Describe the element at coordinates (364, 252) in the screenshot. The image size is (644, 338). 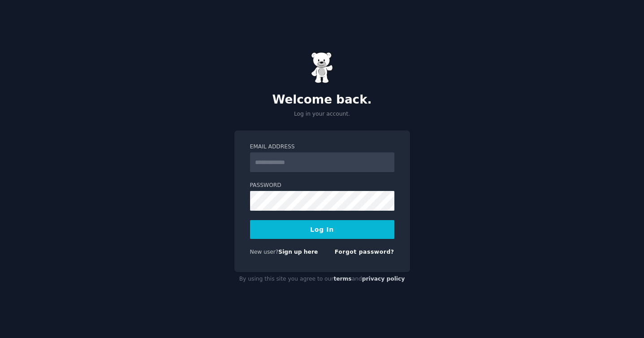
I see `a: Forgot password?` at that location.